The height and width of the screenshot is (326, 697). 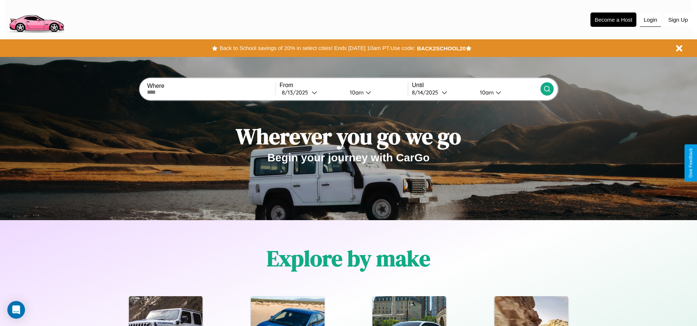 I want to click on label: Where, so click(x=211, y=86).